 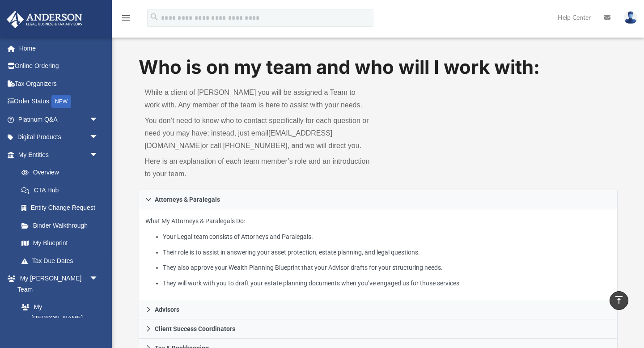 I want to click on li: They will work with you to draft your estate planning documents when you’ve engaged us for those ..., so click(x=387, y=283).